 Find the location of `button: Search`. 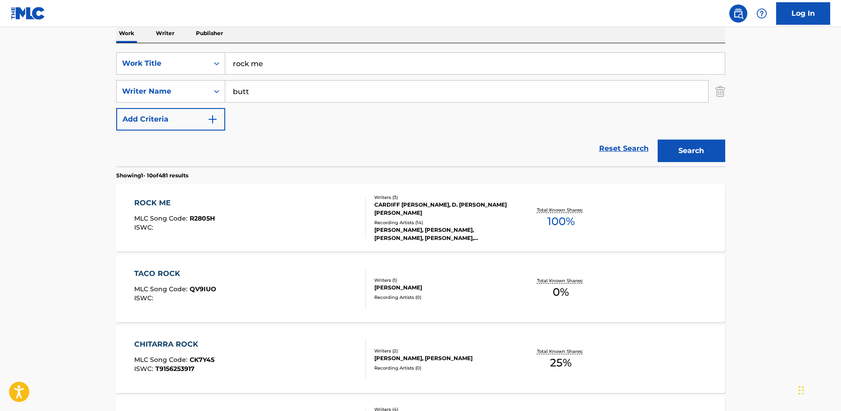

button: Search is located at coordinates (691, 151).